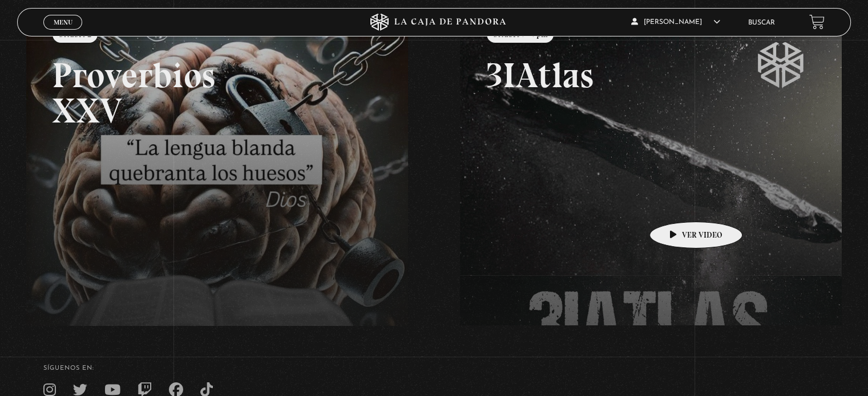 This screenshot has width=868, height=396. Describe the element at coordinates (816, 21) in the screenshot. I see `a: View your shopping cart` at that location.